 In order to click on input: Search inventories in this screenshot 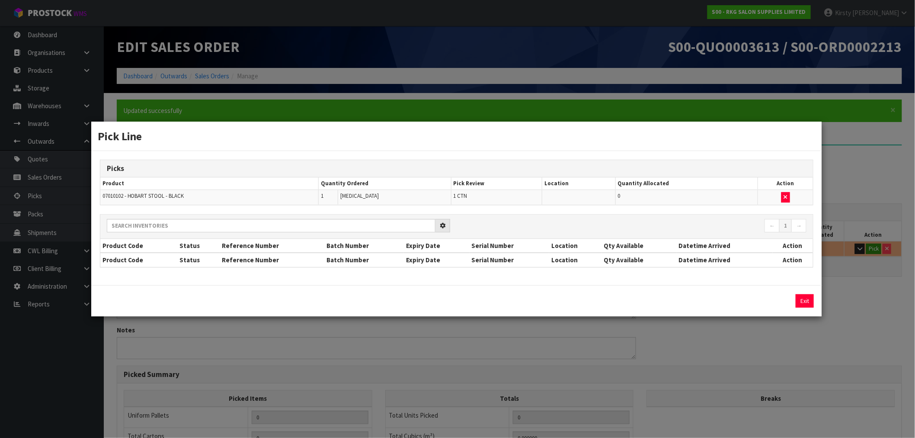, I will do `click(271, 225)`.